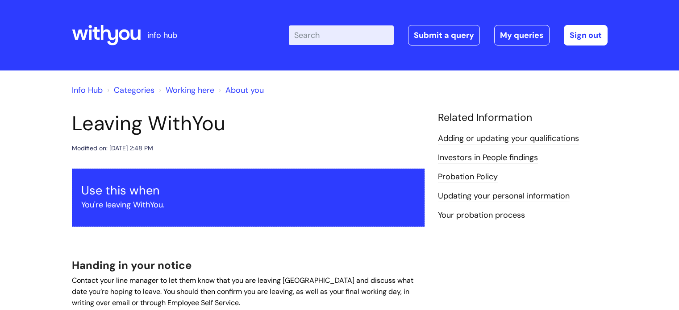 The width and height of the screenshot is (679, 310). Describe the element at coordinates (586, 35) in the screenshot. I see `a: Sign out` at that location.